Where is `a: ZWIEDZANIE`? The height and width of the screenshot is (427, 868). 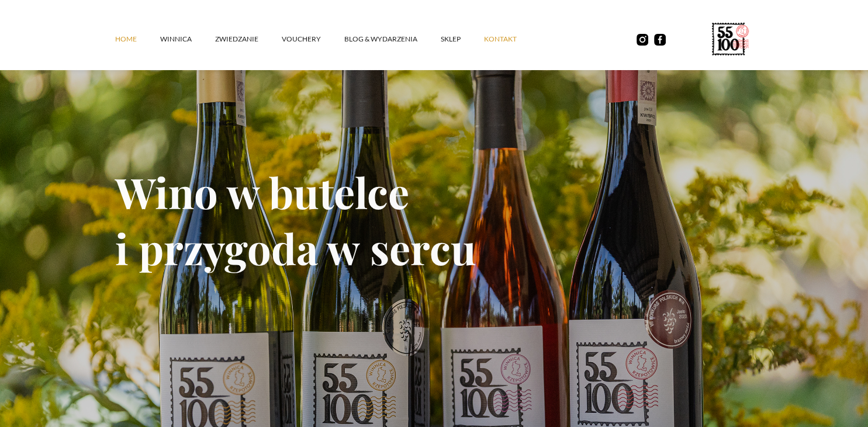 a: ZWIEDZANIE is located at coordinates (249, 39).